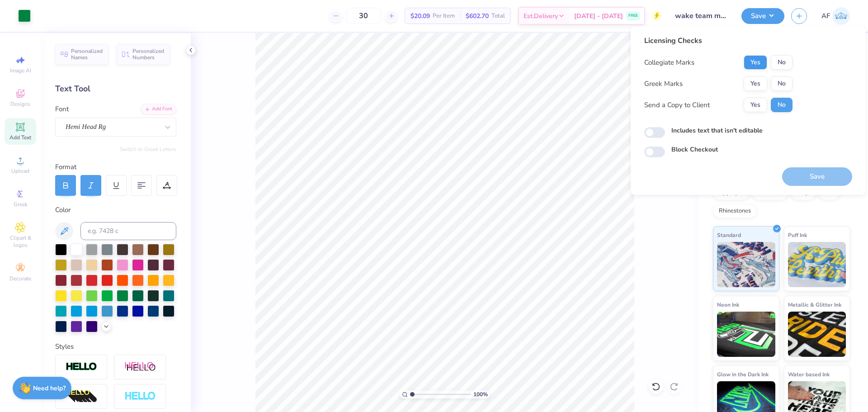 The image size is (868, 412). Describe the element at coordinates (49, 388) in the screenshot. I see `strong: Need help?` at that location.